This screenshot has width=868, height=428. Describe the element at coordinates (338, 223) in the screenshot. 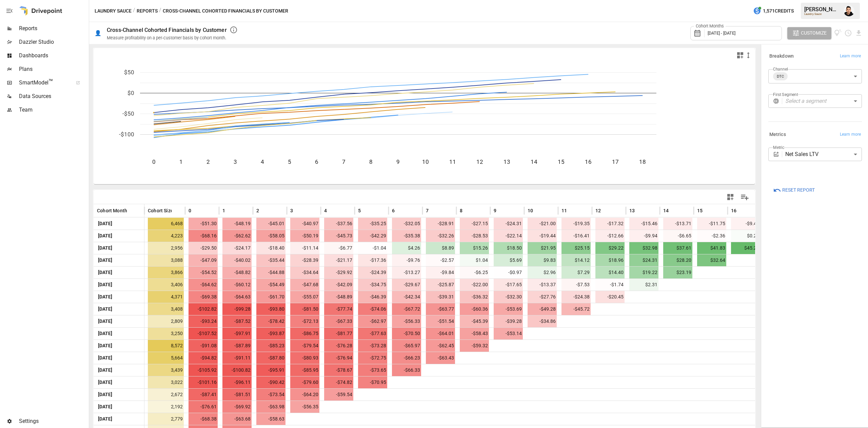

I see `span: -$37.56` at that location.